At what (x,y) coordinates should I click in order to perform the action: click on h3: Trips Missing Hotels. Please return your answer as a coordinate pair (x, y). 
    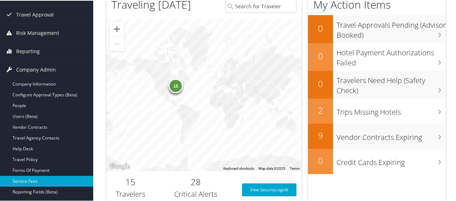
    Looking at the image, I should click on (392, 109).